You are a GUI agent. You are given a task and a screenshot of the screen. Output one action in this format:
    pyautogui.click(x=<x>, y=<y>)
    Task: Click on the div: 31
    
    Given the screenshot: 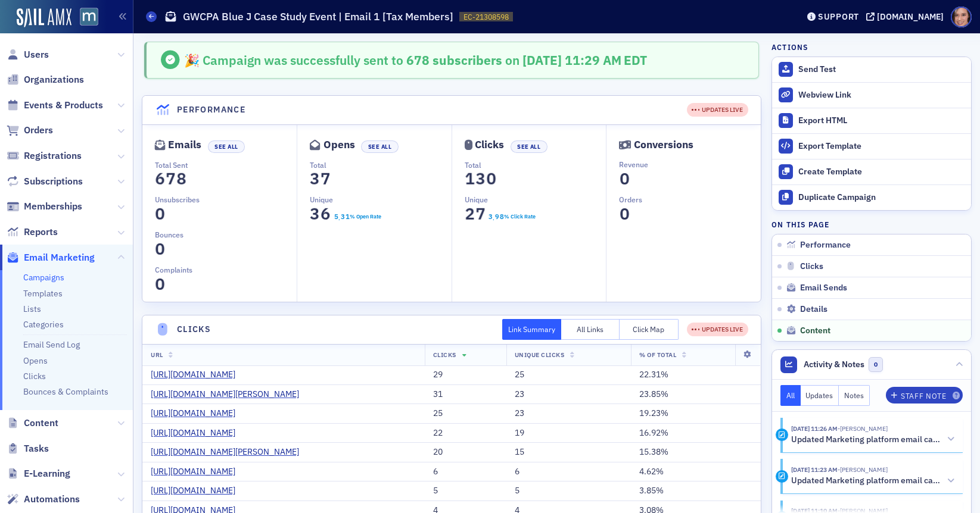 What is the action you would take?
    pyautogui.click(x=465, y=394)
    